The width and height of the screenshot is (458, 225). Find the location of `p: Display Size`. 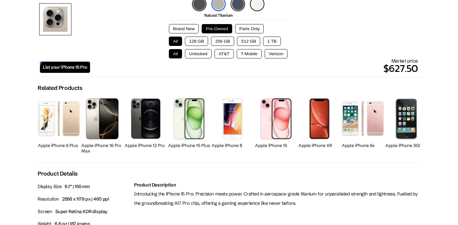

p: Display Size is located at coordinates (84, 187).